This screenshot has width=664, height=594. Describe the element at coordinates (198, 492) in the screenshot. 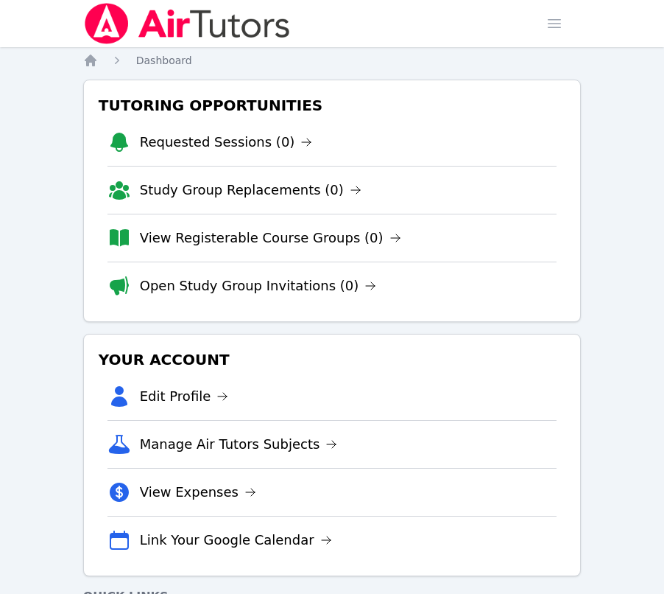

I see `a: View Expenses` at that location.